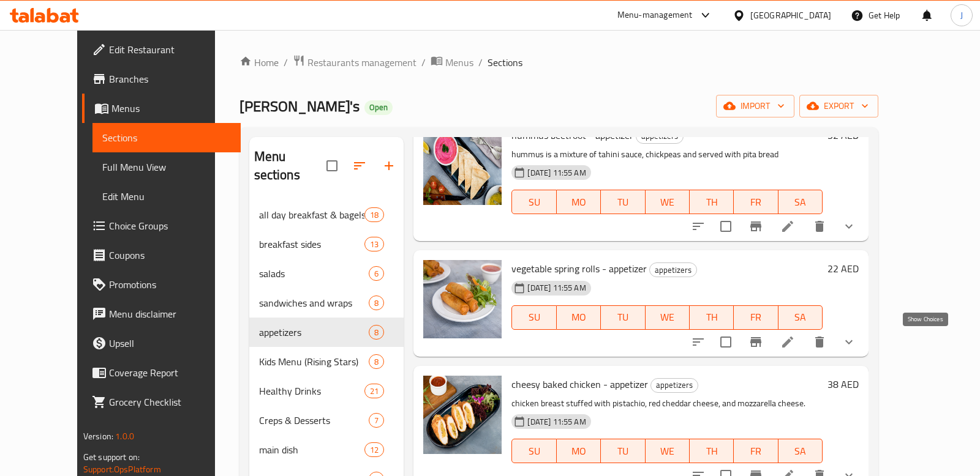  I want to click on span: J, so click(961, 16).